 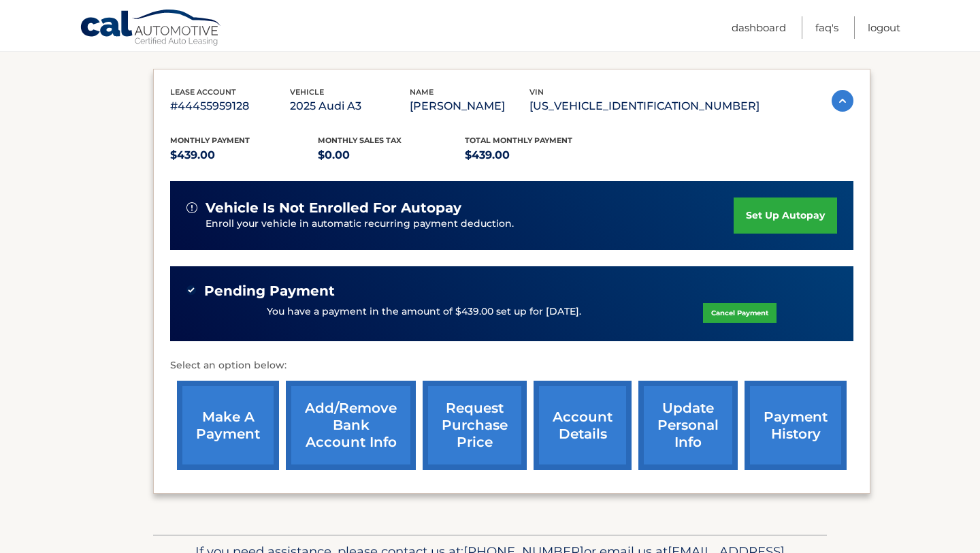 I want to click on span: vehicle, so click(x=307, y=92).